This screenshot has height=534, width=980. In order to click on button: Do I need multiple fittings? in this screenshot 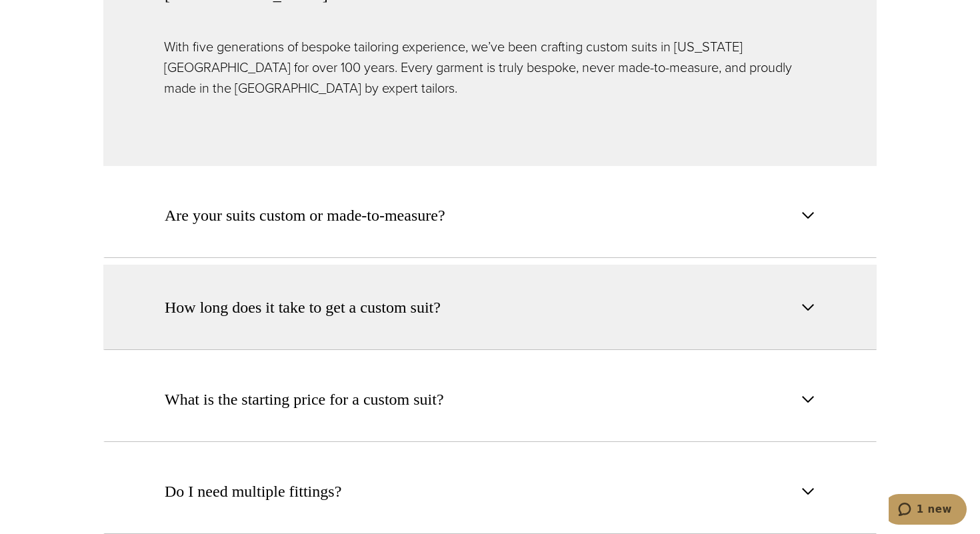, I will do `click(490, 491)`.